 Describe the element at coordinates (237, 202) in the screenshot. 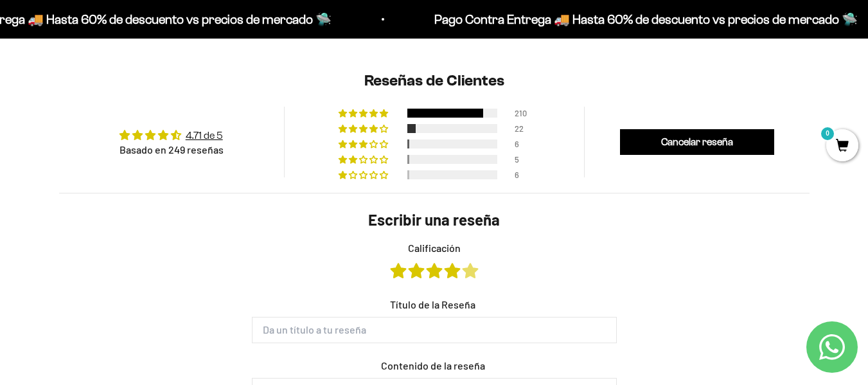

I see `span: Enviar` at that location.